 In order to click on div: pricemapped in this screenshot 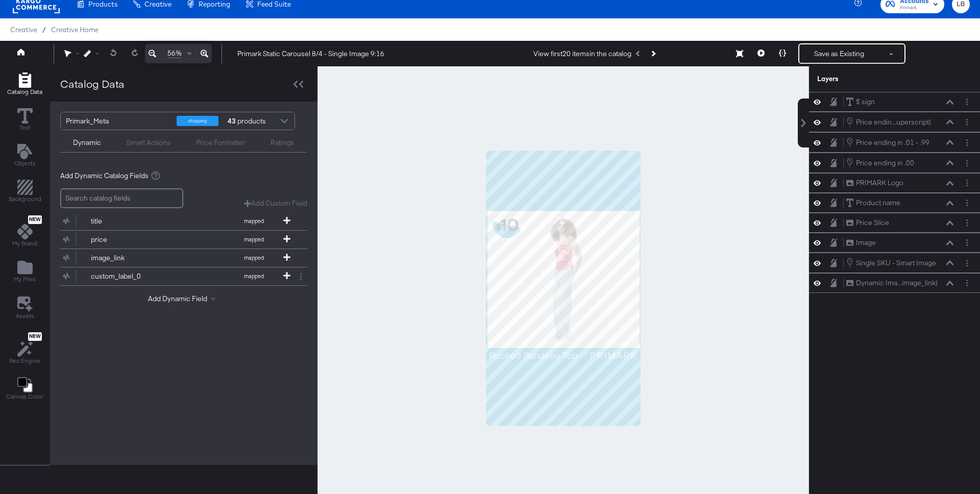, I will do `click(184, 239)`.